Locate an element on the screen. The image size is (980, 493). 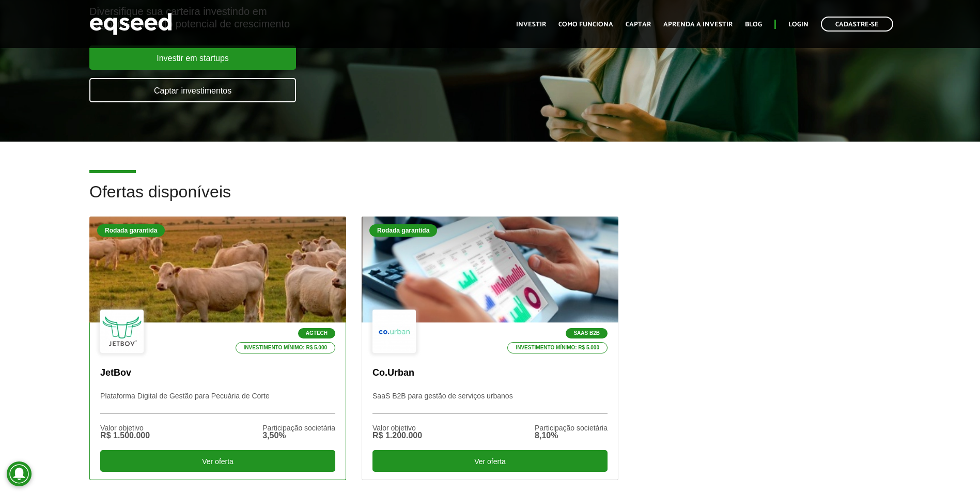
a: Cadastre-se is located at coordinates (858, 24).